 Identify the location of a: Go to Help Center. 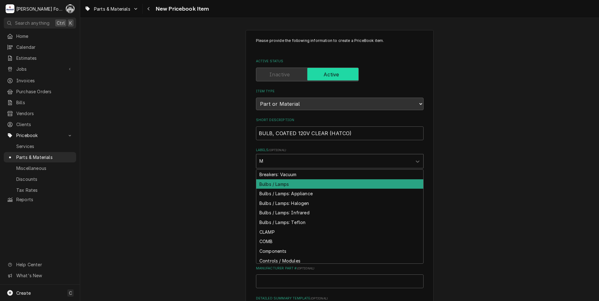
(40, 265).